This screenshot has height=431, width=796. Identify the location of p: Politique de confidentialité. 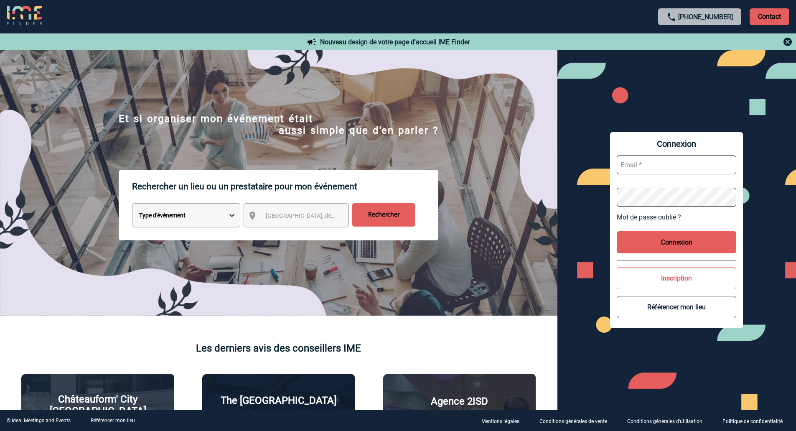
(753, 421).